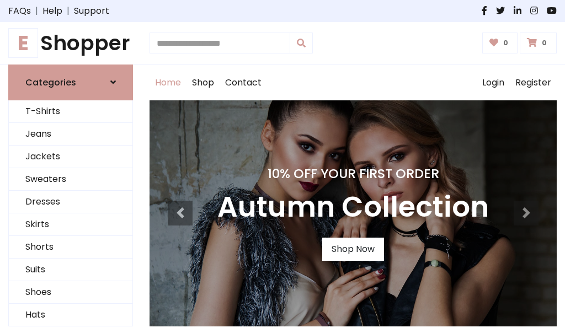 This screenshot has width=565, height=333. Describe the element at coordinates (71, 111) in the screenshot. I see `a: T-Shirts` at that location.